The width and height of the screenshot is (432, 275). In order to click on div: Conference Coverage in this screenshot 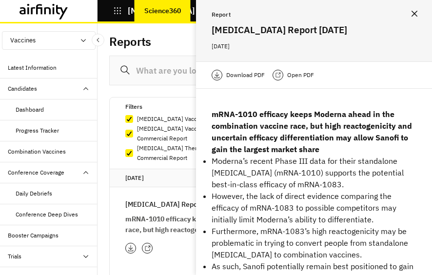, I will do `click(36, 173)`.